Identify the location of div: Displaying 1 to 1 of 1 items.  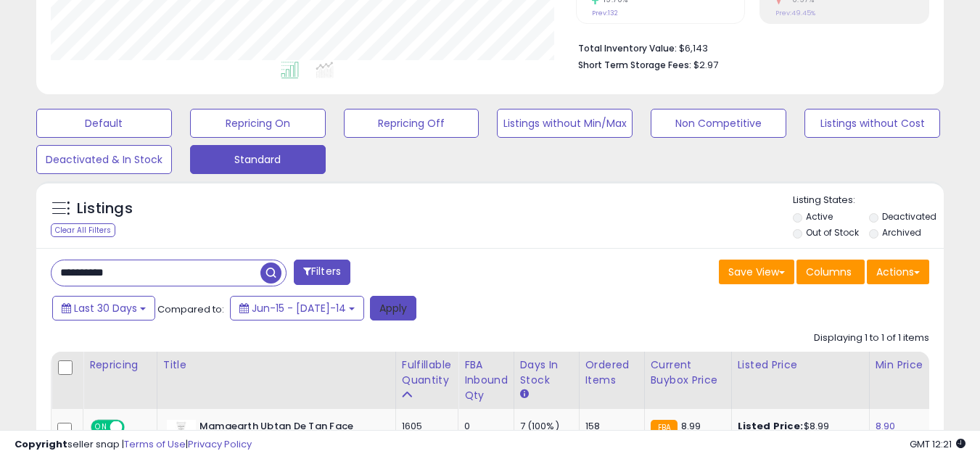
(871, 338).